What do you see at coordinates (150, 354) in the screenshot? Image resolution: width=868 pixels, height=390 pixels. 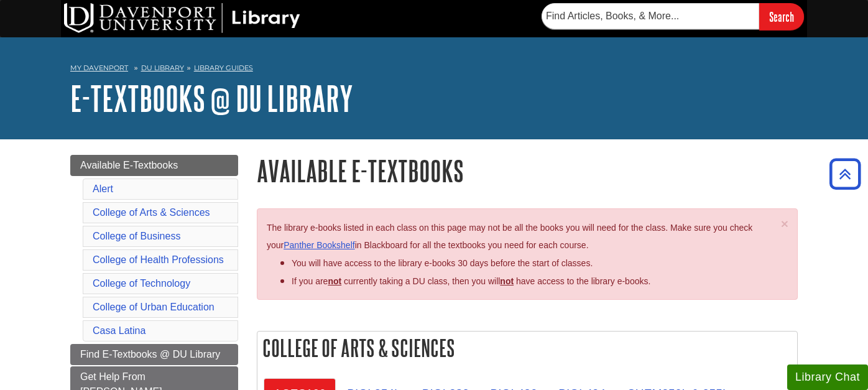 I see `span: Find E-Textbooks @ DU Library` at bounding box center [150, 354].